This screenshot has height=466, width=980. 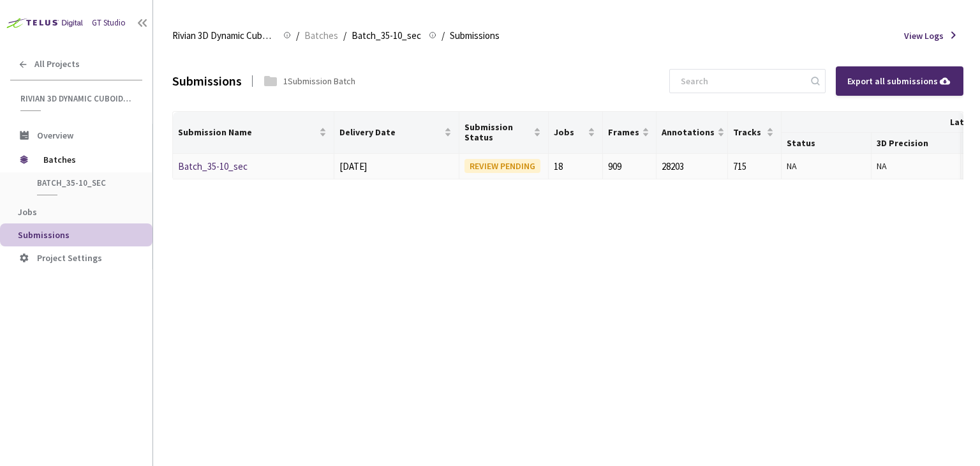 I want to click on a: Batch_35-10_sec, so click(x=212, y=165).